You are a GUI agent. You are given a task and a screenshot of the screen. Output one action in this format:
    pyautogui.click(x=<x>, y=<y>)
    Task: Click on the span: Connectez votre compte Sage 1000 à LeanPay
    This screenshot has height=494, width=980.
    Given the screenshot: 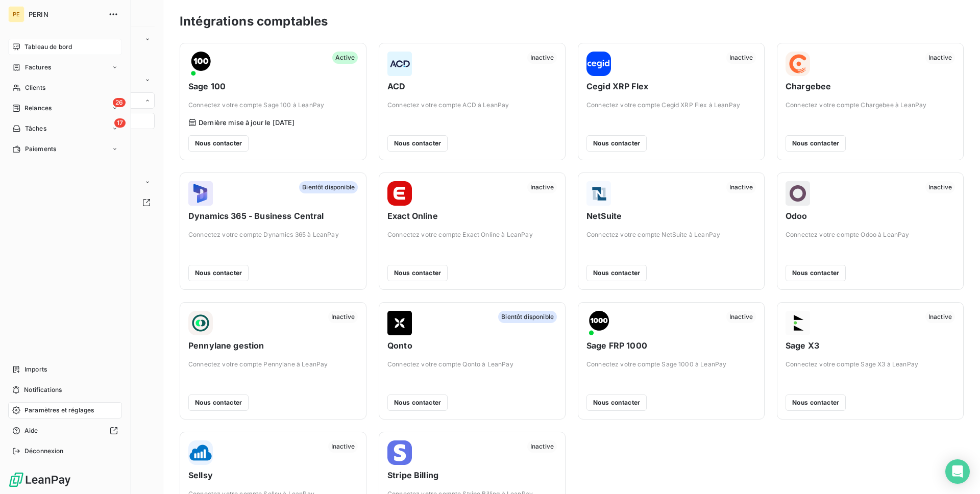 What is the action you would take?
    pyautogui.click(x=671, y=364)
    